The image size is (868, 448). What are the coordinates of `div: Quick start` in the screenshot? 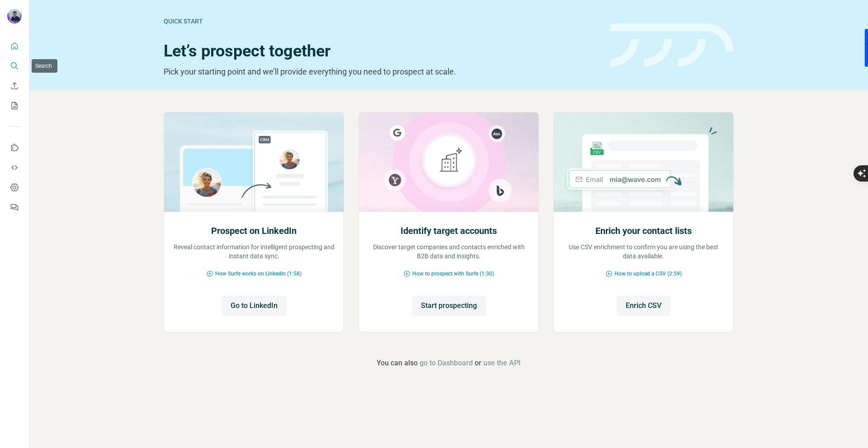 It's located at (382, 22).